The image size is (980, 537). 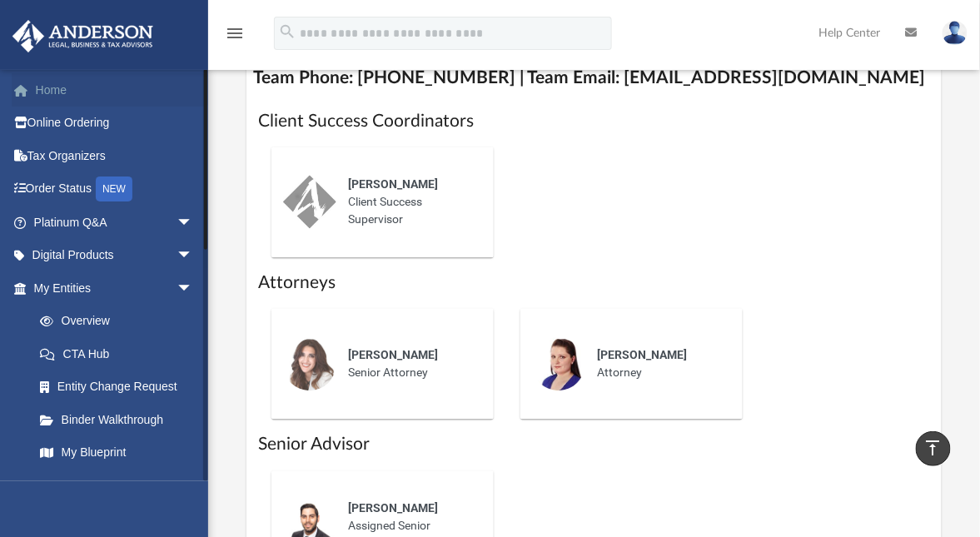 What do you see at coordinates (409, 202) in the screenshot?
I see `div: Client Success Supervisor` at bounding box center [409, 202].